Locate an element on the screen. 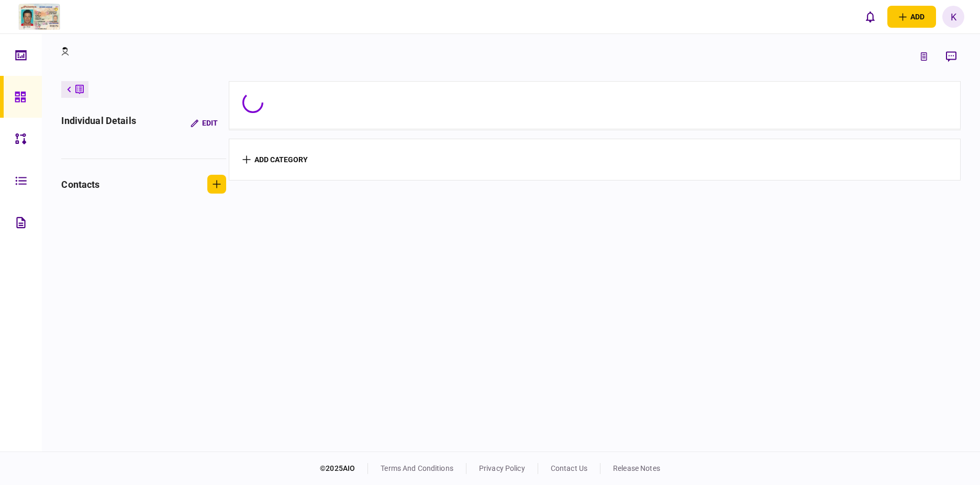 The image size is (980, 485). button: open adding identity options is located at coordinates (911, 17).